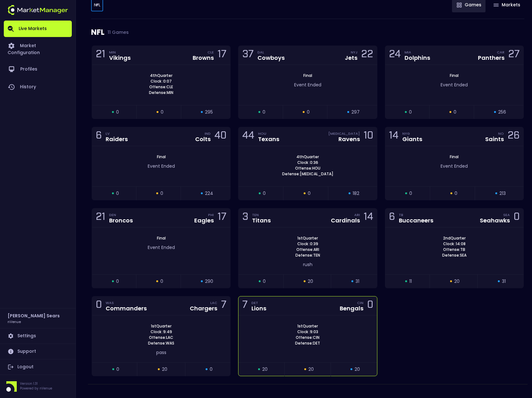 This screenshot has height=398, width=532. Describe the element at coordinates (351, 309) in the screenshot. I see `div: Bengals` at that location.